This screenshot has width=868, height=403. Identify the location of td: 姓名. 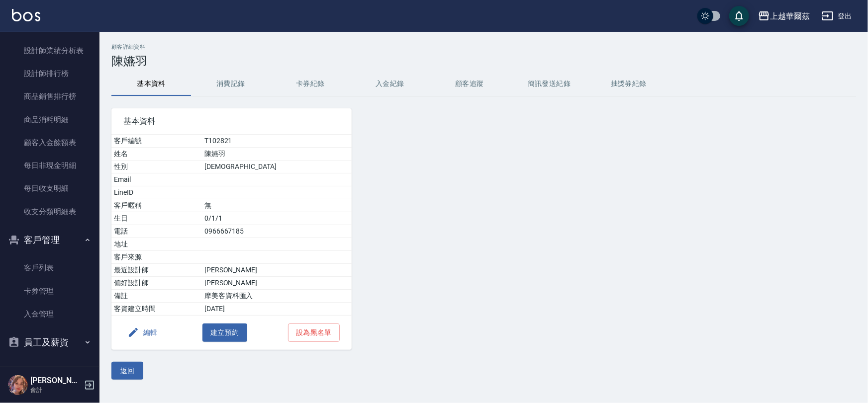
(157, 154).